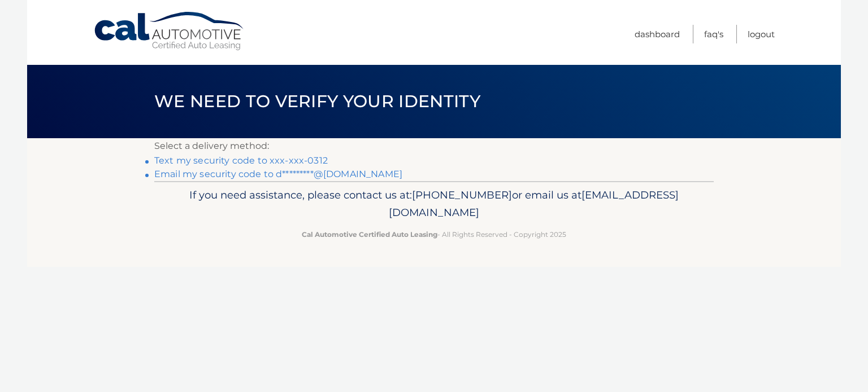 The height and width of the screenshot is (392, 868). What do you see at coordinates (317, 101) in the screenshot?
I see `span: We need to verify your identity` at bounding box center [317, 101].